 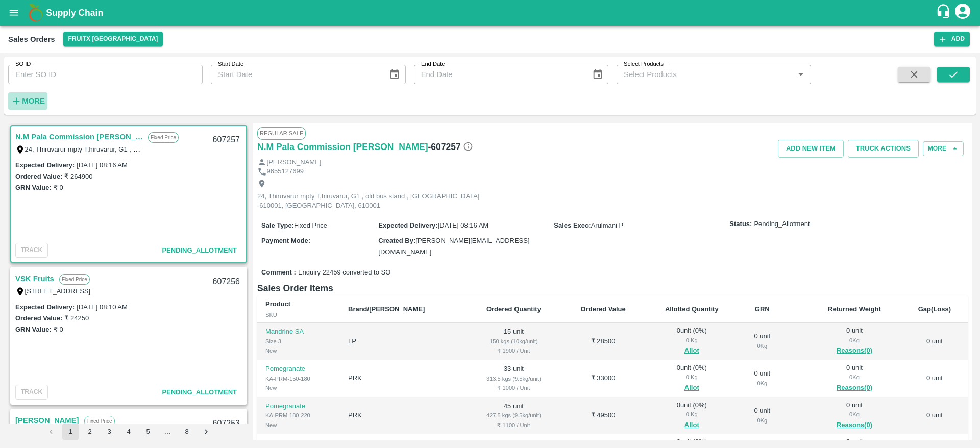 I want to click on span: Fixed Price, so click(x=310, y=225).